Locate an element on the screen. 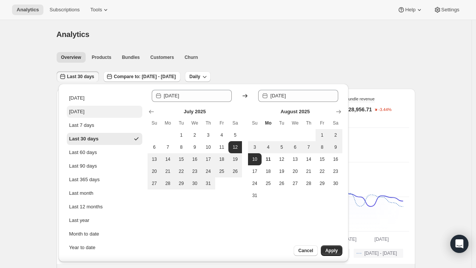 This screenshot has width=476, height=268. button: Wednesday August 27 2025 is located at coordinates (295, 183).